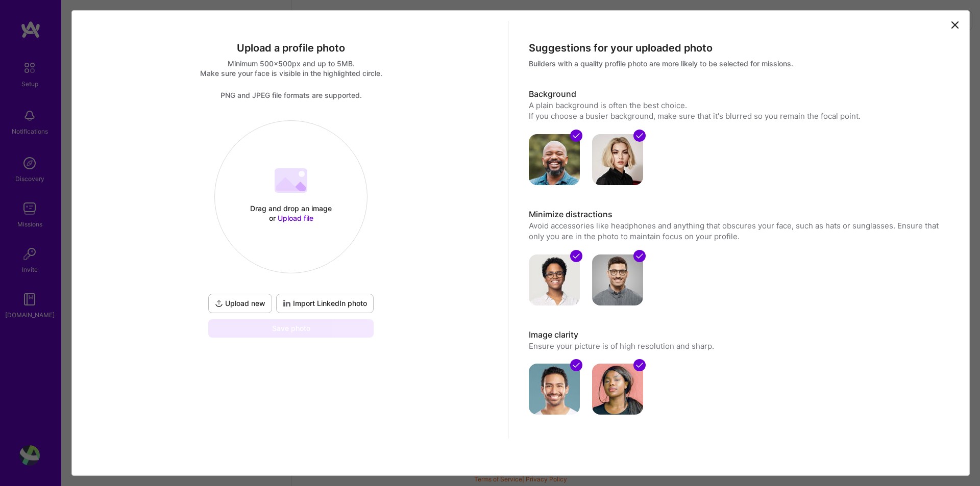  Describe the element at coordinates (324, 303) in the screenshot. I see `div: To import a profile photo add your LinkedIn URL to your profile.` at that location.